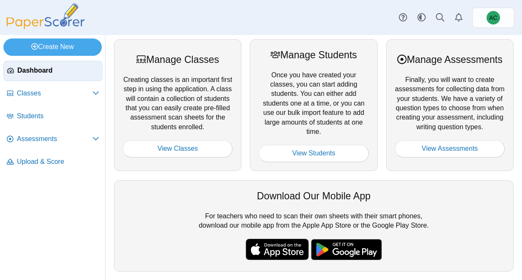  What do you see at coordinates (178, 149) in the screenshot?
I see `a: View Classes` at bounding box center [178, 149].